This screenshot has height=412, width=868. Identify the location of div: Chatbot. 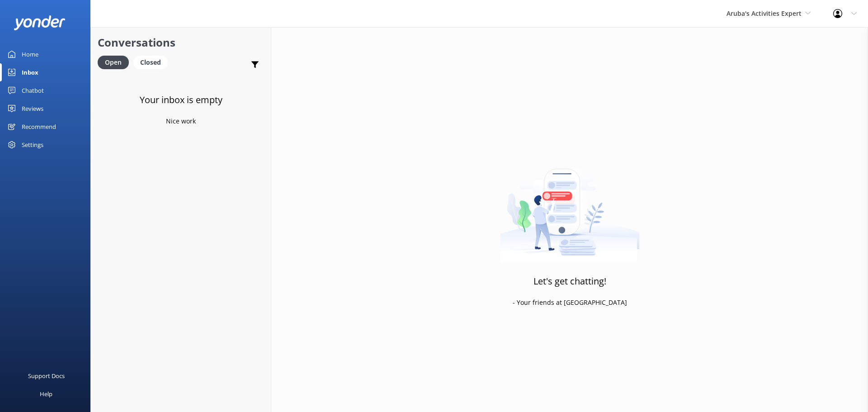
(32, 91).